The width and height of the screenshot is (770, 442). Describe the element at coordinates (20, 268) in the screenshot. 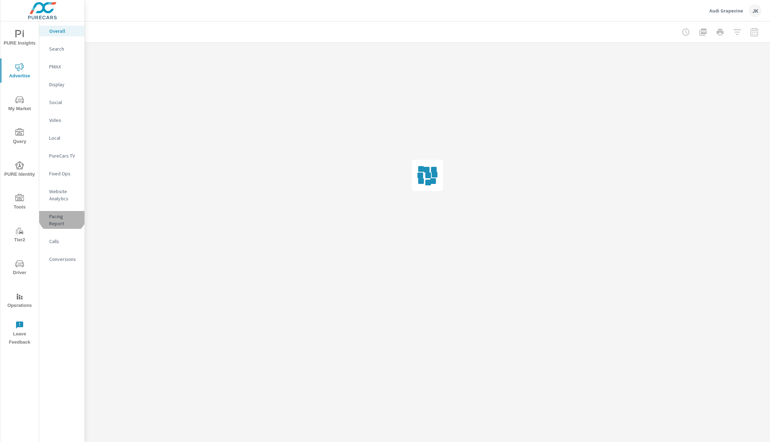

I see `span: Driver` at that location.